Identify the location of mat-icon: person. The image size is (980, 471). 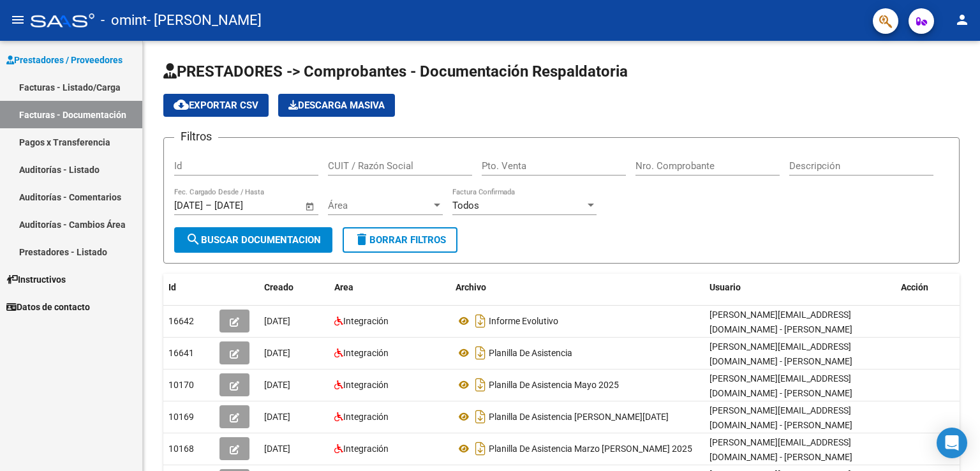
(962, 20).